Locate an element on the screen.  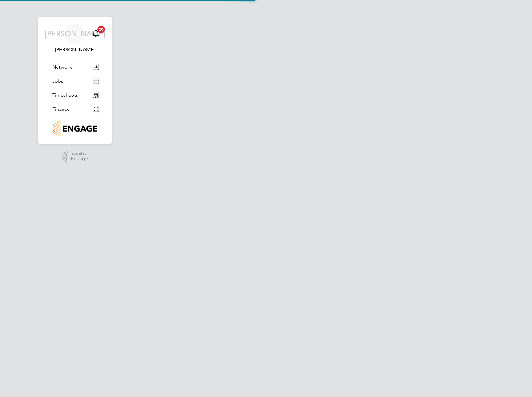
a: 20 is located at coordinates (96, 34).